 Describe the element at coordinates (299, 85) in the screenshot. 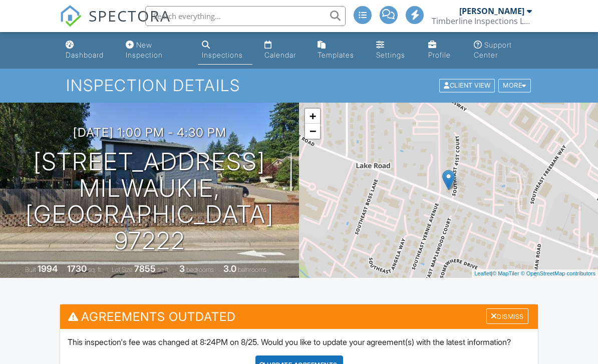

I see `h1: Inspection Details` at that location.